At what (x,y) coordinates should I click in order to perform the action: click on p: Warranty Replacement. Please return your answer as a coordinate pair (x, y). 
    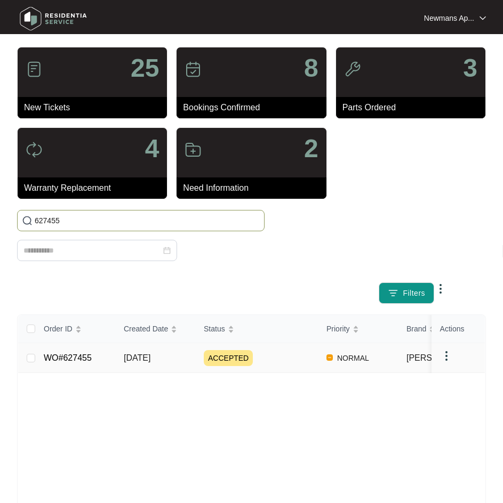
    Looking at the image, I should click on (95, 188).